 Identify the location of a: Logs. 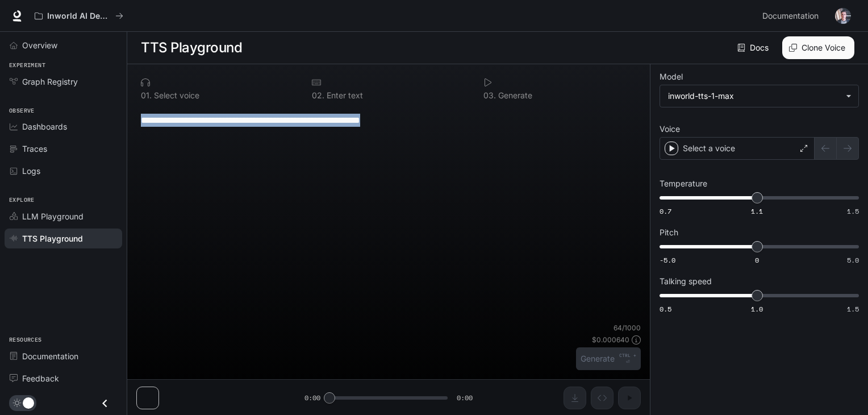
(63, 171).